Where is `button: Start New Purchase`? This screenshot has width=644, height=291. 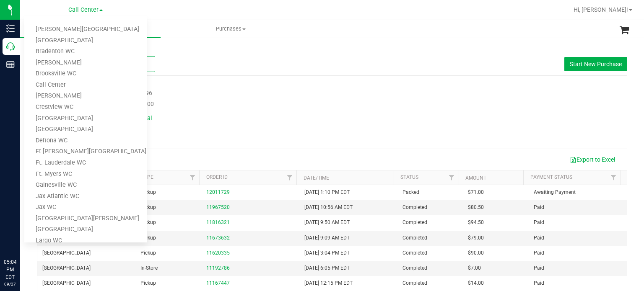 button: Start New Purchase is located at coordinates (596, 64).